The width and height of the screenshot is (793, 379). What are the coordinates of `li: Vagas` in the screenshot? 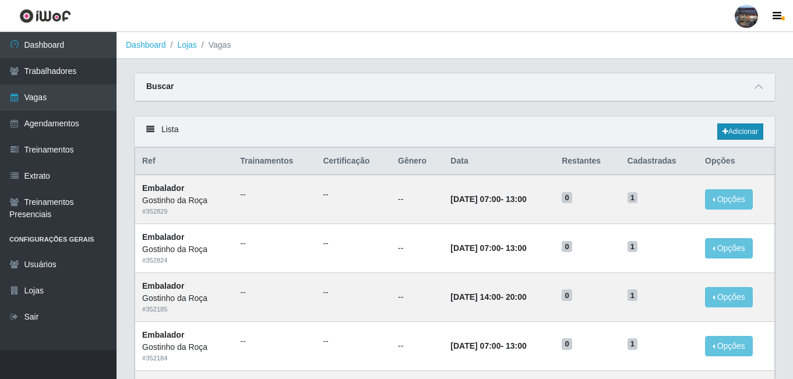 It's located at (214, 45).